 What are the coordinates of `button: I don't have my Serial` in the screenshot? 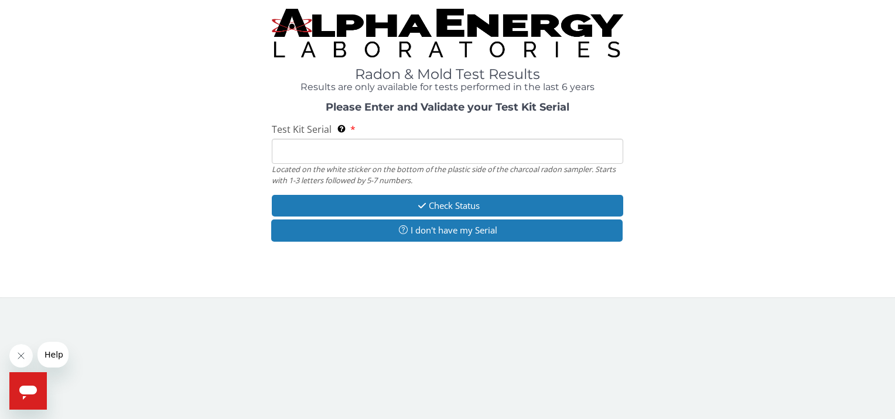 It's located at (446, 230).